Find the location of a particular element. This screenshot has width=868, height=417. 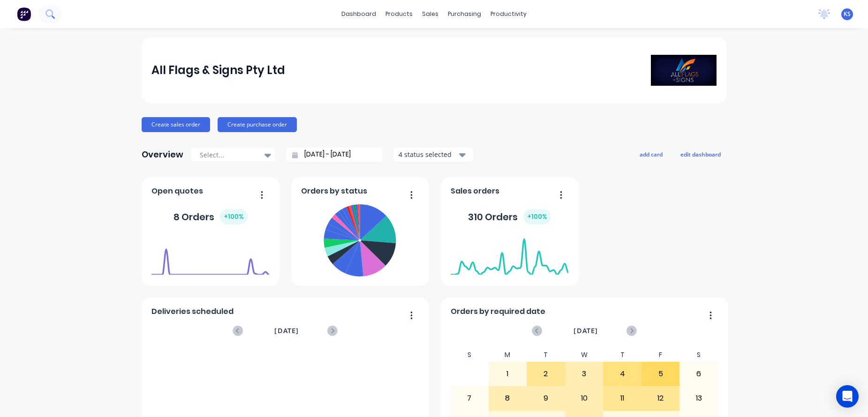

div: purchasing is located at coordinates (464, 14).